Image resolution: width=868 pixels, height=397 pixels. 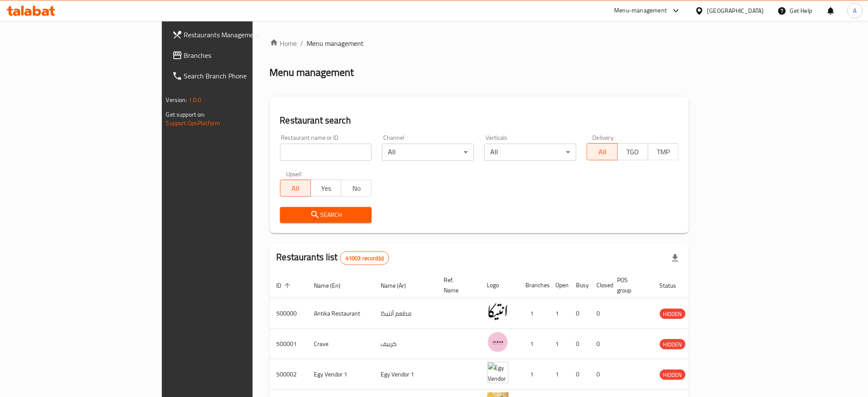 I want to click on span: No, so click(x=356, y=188).